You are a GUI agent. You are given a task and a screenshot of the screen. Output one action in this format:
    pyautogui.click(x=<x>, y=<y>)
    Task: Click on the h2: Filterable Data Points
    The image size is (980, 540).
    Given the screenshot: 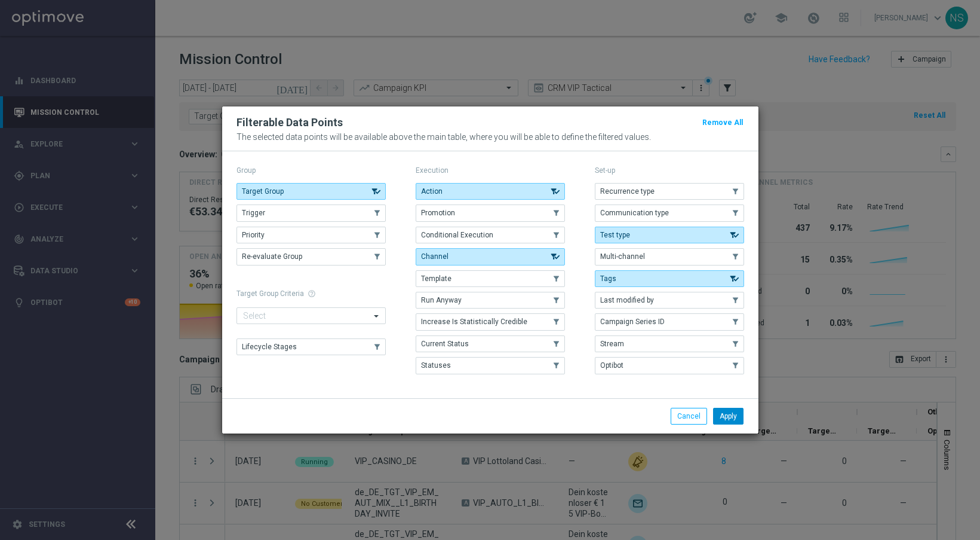 What is the action you would take?
    pyautogui.click(x=290, y=123)
    